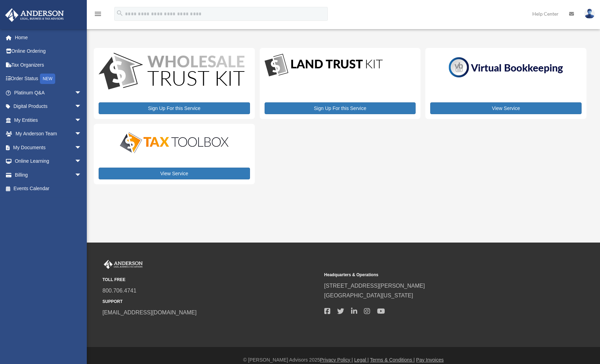 The height and width of the screenshot is (364, 600). Describe the element at coordinates (48, 120) in the screenshot. I see `a: My Entitiesarrow_drop_down` at that location.